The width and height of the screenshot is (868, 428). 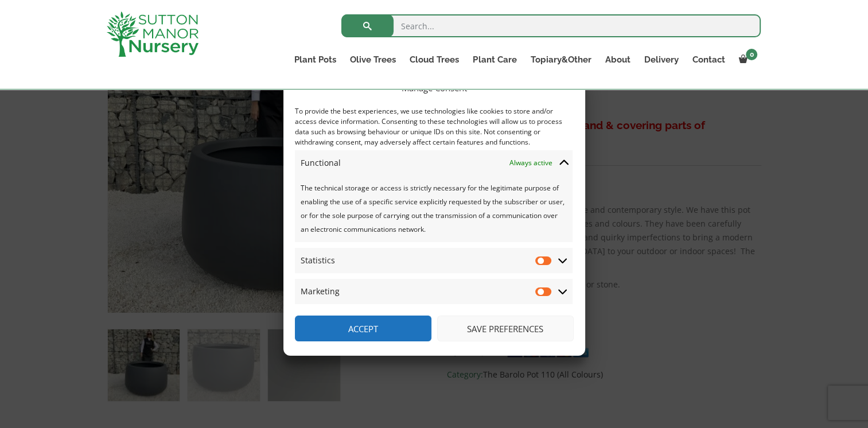 What do you see at coordinates (551, 26) in the screenshot?
I see `input: Search...` at bounding box center [551, 26].